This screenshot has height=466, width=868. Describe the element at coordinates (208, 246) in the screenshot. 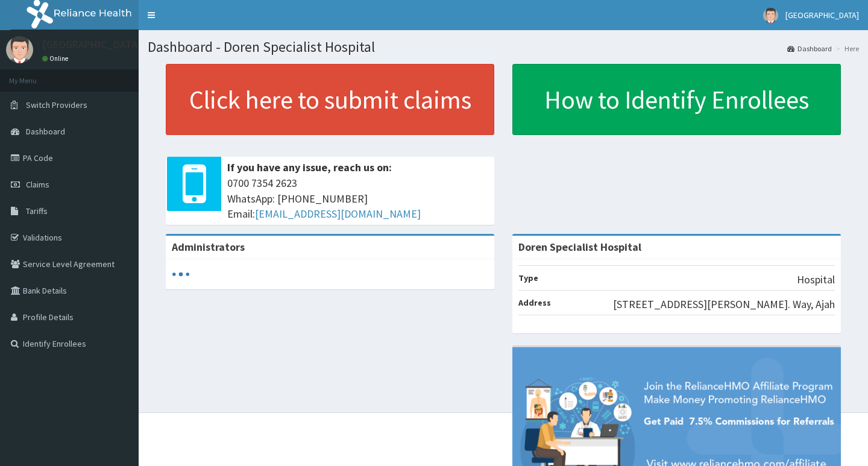

I see `b: Administrators` at that location.